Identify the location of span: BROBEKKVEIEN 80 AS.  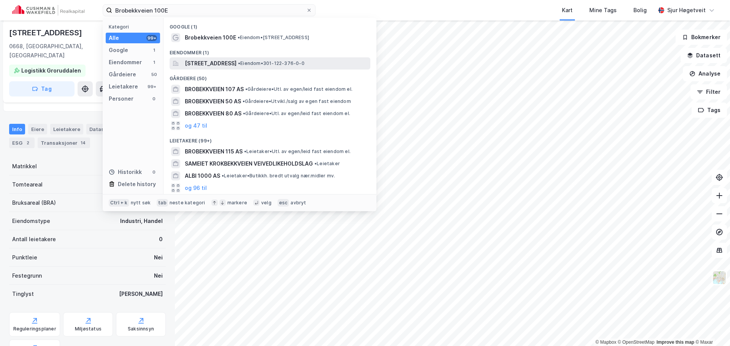
(213, 114).